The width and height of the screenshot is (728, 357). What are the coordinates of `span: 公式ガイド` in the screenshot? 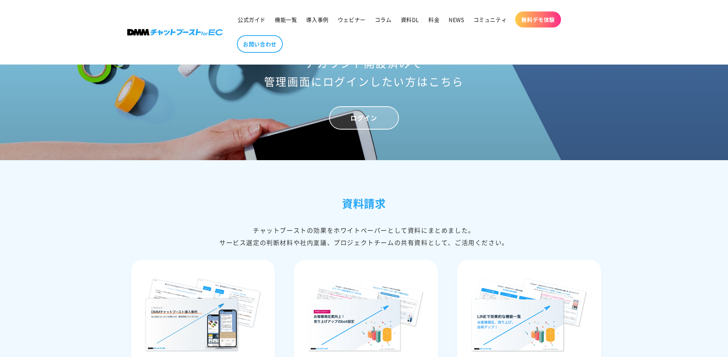 It's located at (251, 19).